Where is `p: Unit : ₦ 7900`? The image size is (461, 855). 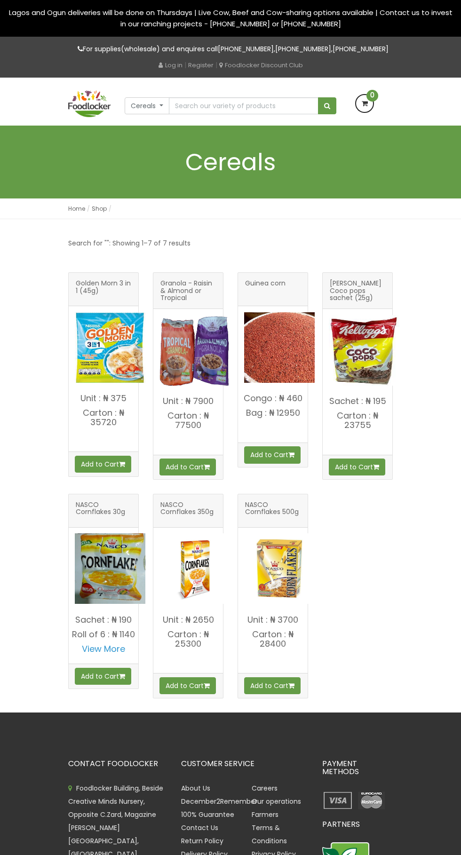 p: Unit : ₦ 7900 is located at coordinates (188, 401).